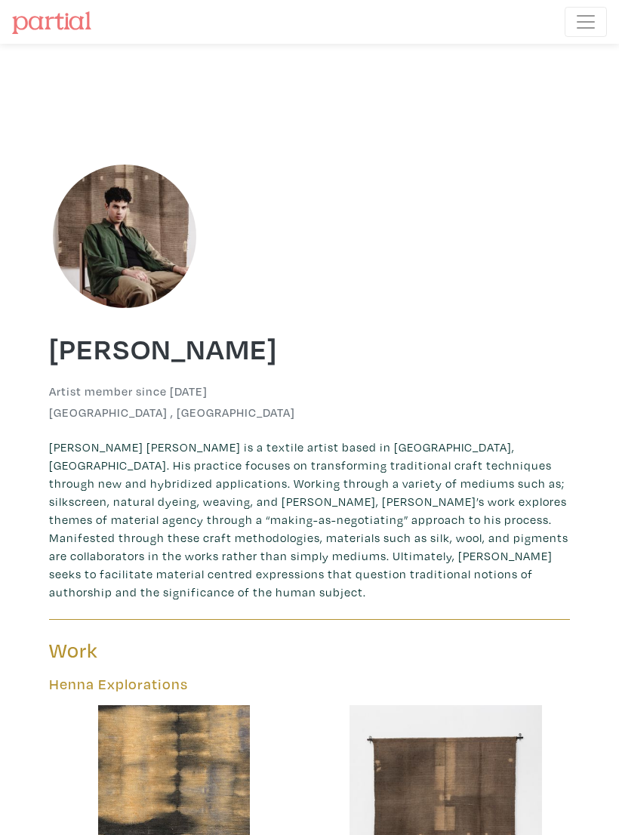 The image size is (619, 835). What do you see at coordinates (586, 22) in the screenshot?
I see `button: Toggle navigation` at bounding box center [586, 22].